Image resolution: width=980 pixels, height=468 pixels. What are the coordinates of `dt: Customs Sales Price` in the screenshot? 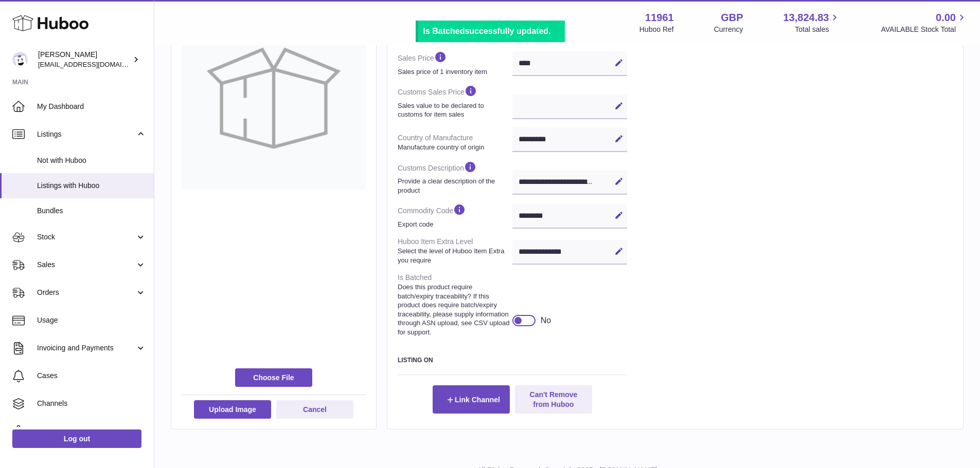 It's located at (455, 102).